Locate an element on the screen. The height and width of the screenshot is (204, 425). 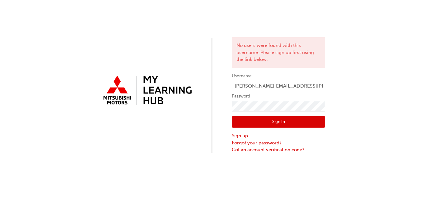
button: Sign In is located at coordinates (278, 122).